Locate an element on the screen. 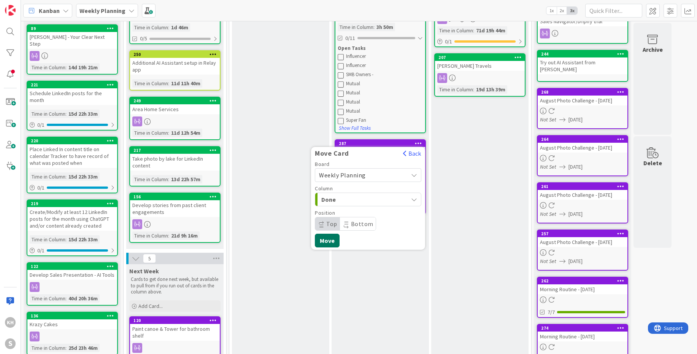 This screenshot has width=697, height=354. span: Done is located at coordinates (350, 199).